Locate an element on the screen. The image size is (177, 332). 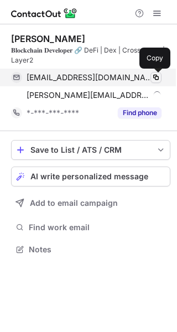
span: AI write personalized message is located at coordinates (89, 177).